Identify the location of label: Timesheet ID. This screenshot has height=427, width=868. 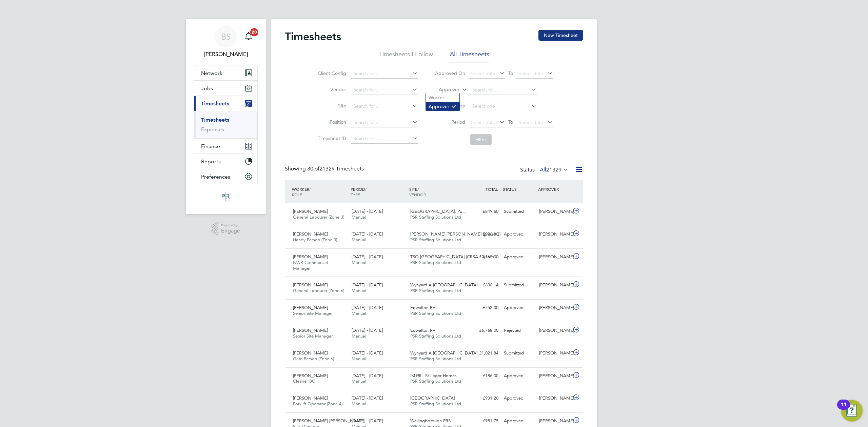
(331, 138).